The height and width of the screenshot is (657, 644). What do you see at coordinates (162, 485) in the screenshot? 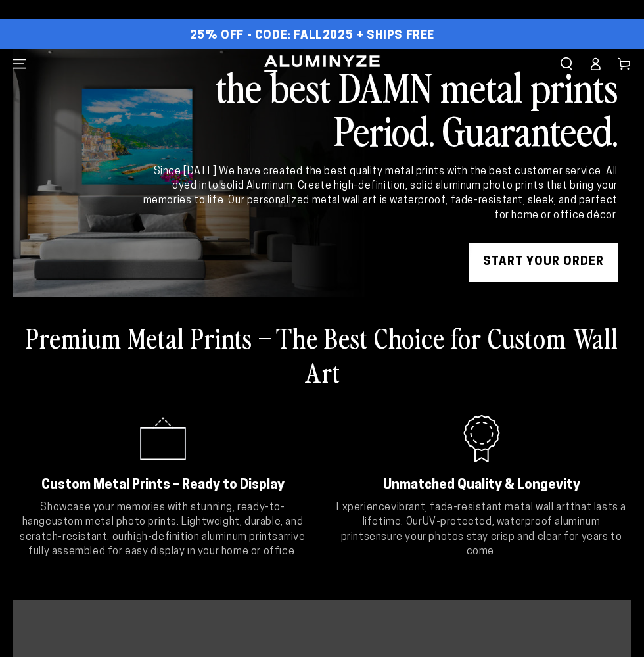
I see `h2: Custom Metal Prints – Ready to Display` at bounding box center [162, 485].